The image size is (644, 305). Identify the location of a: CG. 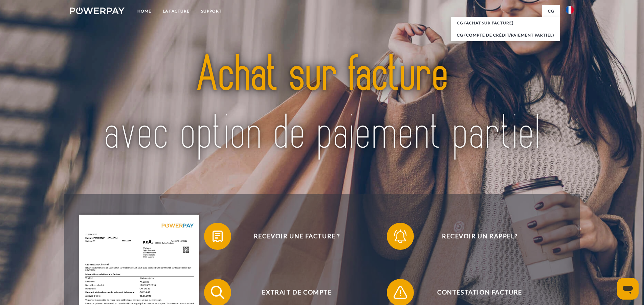
(551, 11).